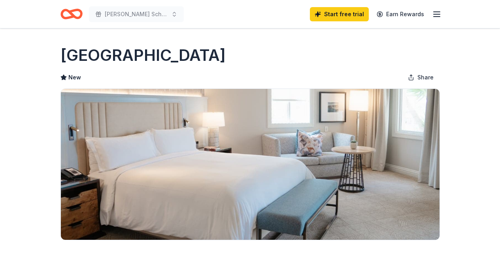 This screenshot has width=500, height=256. What do you see at coordinates (401, 14) in the screenshot?
I see `a: Earn Rewards` at bounding box center [401, 14].